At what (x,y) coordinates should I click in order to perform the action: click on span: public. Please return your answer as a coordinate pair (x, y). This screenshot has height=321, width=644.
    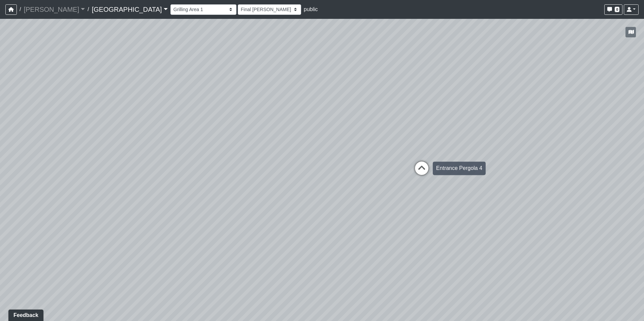
    Looking at the image, I should click on (311, 9).